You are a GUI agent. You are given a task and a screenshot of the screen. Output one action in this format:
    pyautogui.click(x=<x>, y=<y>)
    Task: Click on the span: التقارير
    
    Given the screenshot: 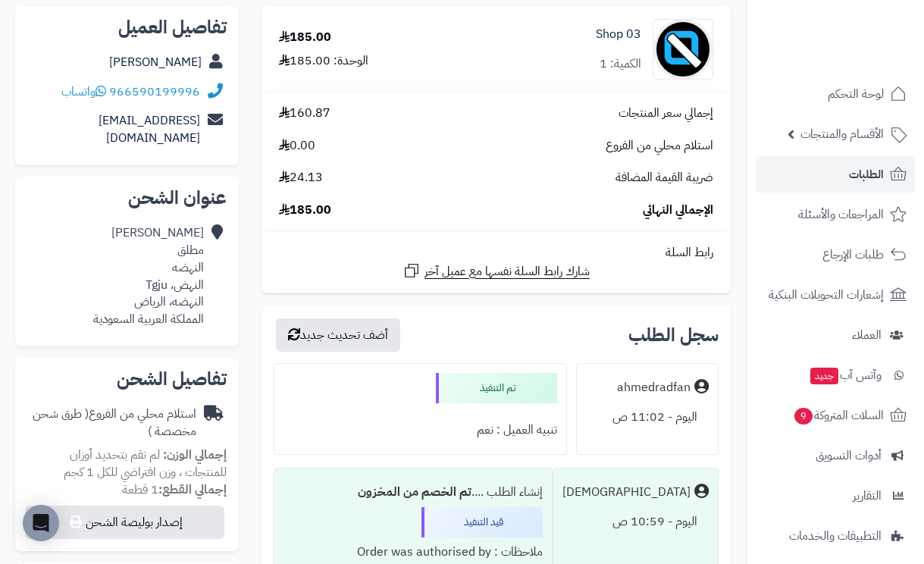 What is the action you would take?
    pyautogui.click(x=867, y=495)
    